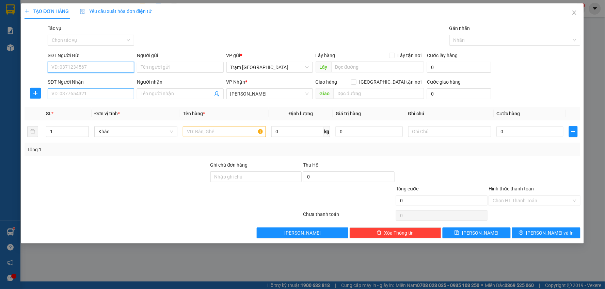 The width and height of the screenshot is (605, 289). What do you see at coordinates (508, 114) in the screenshot?
I see `span: Cước hàng` at bounding box center [508, 114].